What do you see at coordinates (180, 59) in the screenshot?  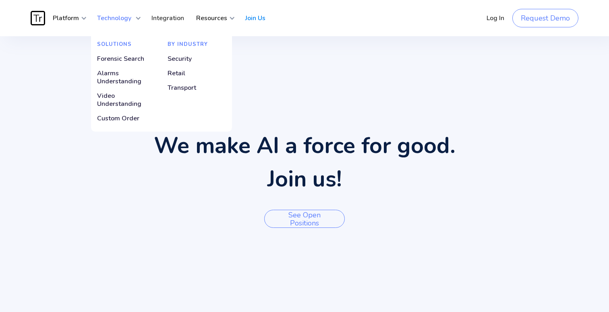 I see `div: Security` at bounding box center [180, 59].